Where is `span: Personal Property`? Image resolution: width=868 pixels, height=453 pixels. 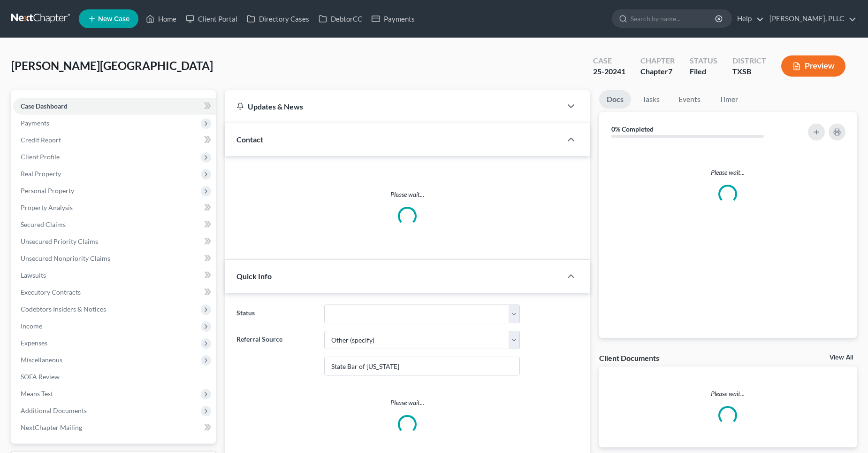
span: Personal Property is located at coordinates (47, 190).